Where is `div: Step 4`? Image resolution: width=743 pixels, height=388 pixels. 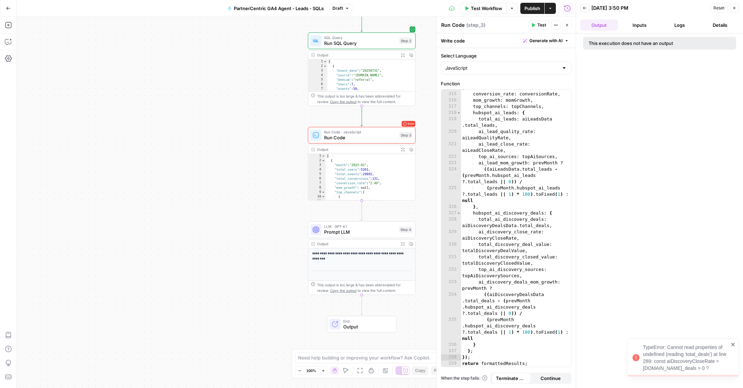
div: Step 4 is located at coordinates (405, 230).